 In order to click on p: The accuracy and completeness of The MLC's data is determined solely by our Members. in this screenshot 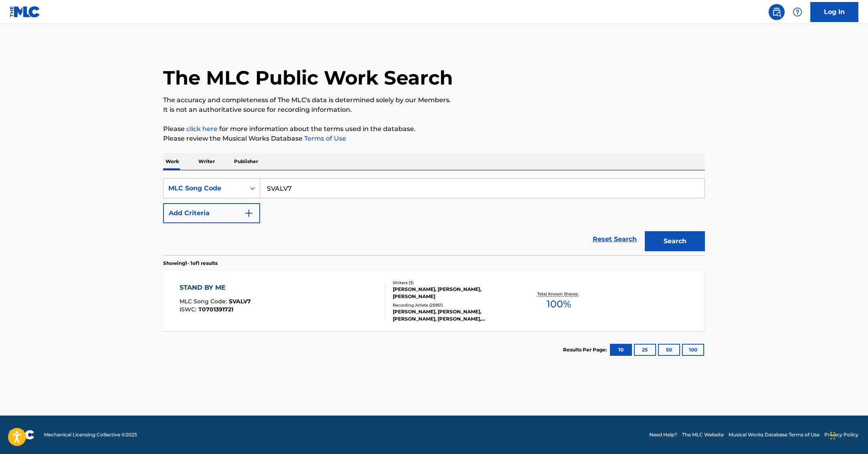, I will do `click(434, 100)`.